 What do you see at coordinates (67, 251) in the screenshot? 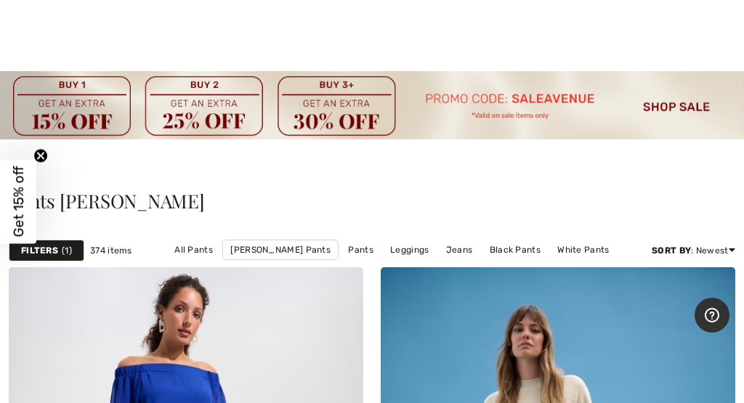
I see `span: 1` at bounding box center [67, 251].